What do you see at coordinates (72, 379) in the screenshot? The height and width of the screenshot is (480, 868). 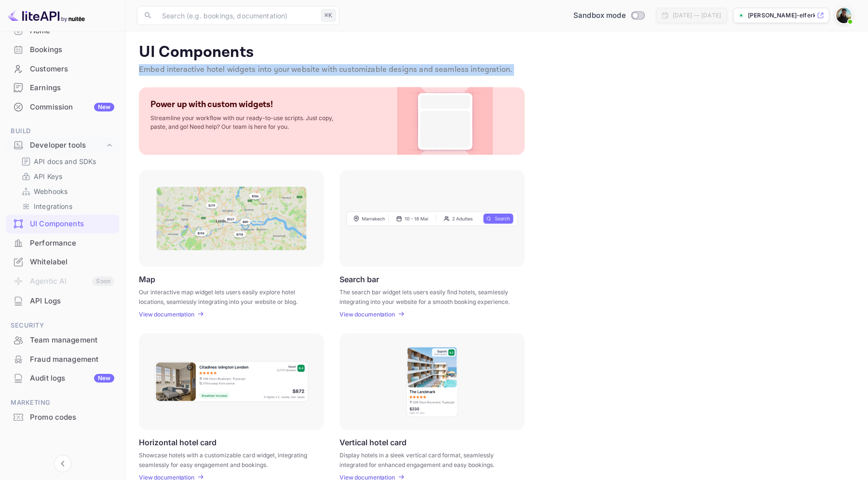 I see `div: Audit logs` at bounding box center [72, 379].